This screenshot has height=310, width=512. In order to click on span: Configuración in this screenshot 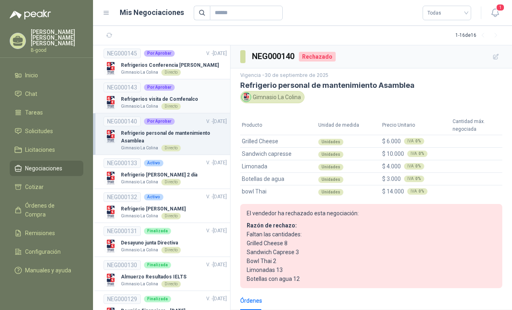, I will do `click(43, 252)`.